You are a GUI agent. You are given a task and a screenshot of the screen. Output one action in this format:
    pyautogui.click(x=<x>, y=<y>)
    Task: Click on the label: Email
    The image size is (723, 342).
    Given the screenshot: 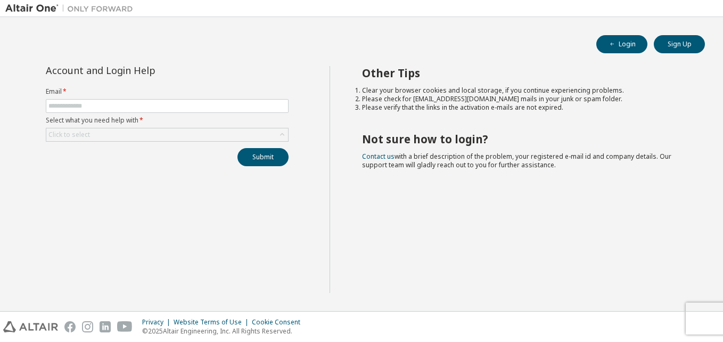 What is the action you would take?
    pyautogui.click(x=167, y=92)
    